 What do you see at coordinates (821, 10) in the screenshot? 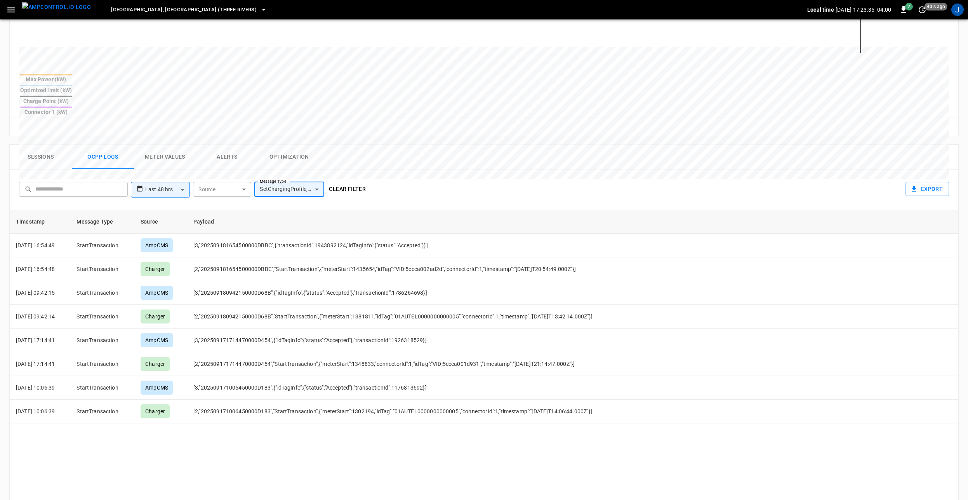
I see `p: Local time` at bounding box center [821, 10].